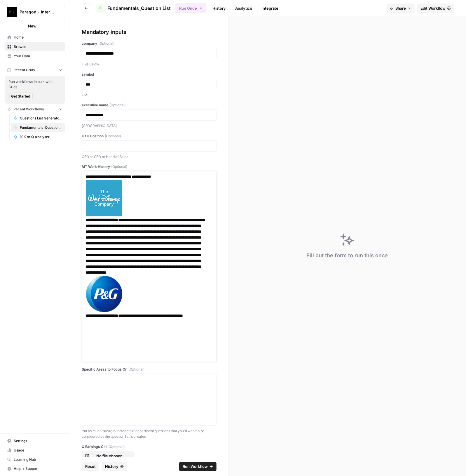  What do you see at coordinates (149, 167) in the screenshot?
I see `label: MT Work History` at bounding box center [149, 167].